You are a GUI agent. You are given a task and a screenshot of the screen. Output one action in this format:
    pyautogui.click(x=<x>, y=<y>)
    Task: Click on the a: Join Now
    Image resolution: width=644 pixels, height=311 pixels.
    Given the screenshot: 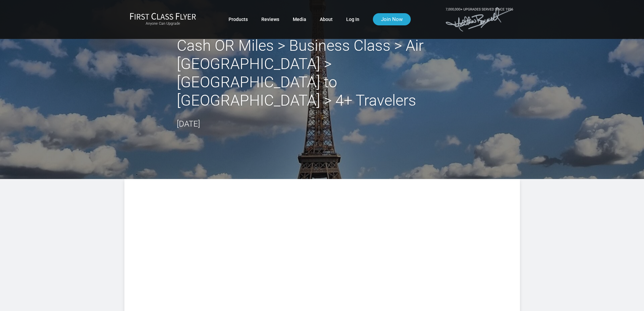 What is the action you would take?
    pyautogui.click(x=392, y=19)
    